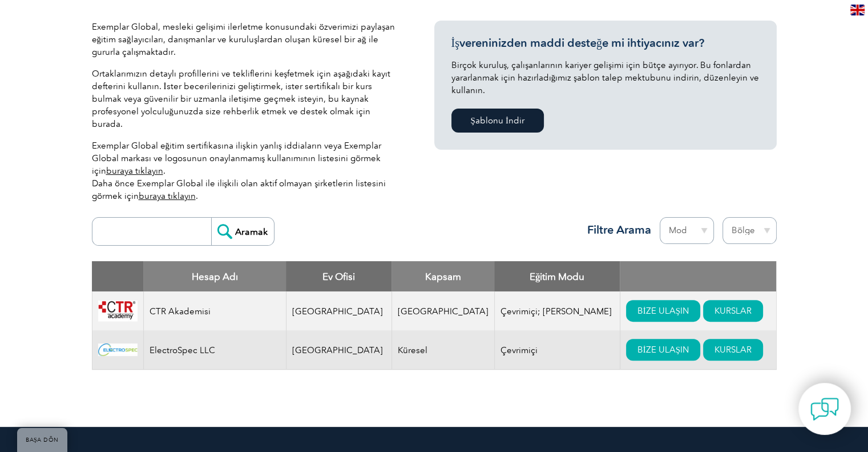  Describe the element at coordinates (698, 276) in the screenshot. I see `th: : Sütunları artan düzende sıralamak için etkinleştirin` at that location.